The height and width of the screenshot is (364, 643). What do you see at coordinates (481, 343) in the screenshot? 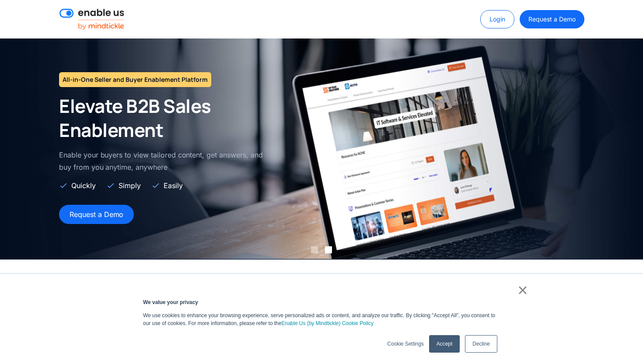
I see `a: Decline` at bounding box center [481, 343].